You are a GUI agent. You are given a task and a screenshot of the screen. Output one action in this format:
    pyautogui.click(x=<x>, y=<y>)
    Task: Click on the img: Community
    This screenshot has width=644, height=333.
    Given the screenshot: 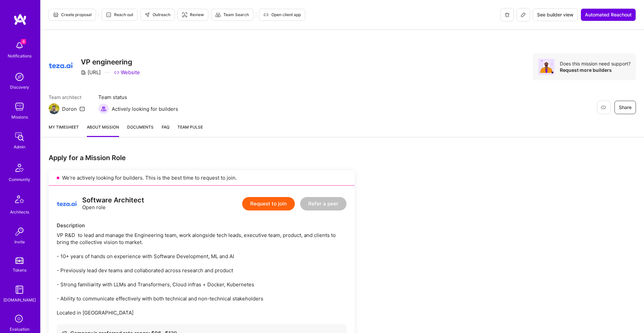 What is the action you would take?
    pyautogui.click(x=19, y=168)
    